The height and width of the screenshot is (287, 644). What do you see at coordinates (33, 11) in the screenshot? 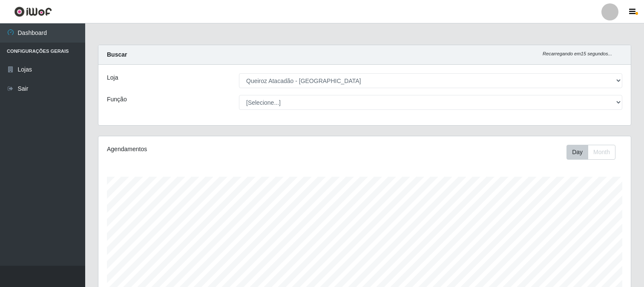
I see `img: CoreUI Logo` at bounding box center [33, 11].